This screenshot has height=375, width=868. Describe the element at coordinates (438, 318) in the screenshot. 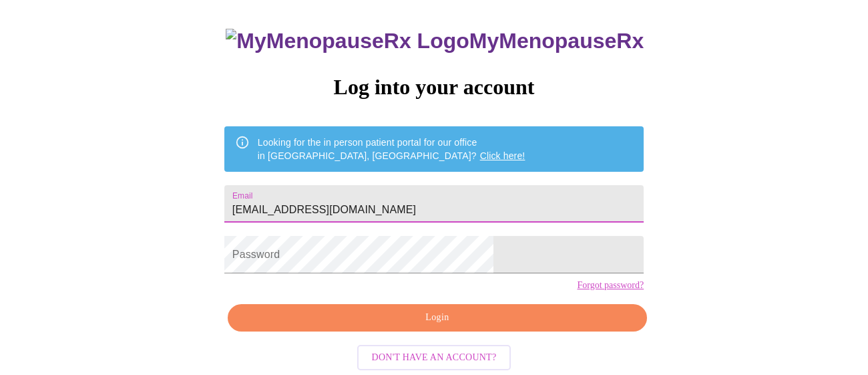

I see `span: Login` at that location.